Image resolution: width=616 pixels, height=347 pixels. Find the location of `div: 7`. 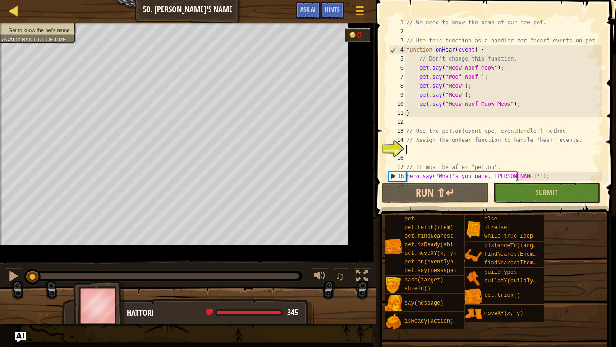

div: 7 is located at coordinates (398, 77).